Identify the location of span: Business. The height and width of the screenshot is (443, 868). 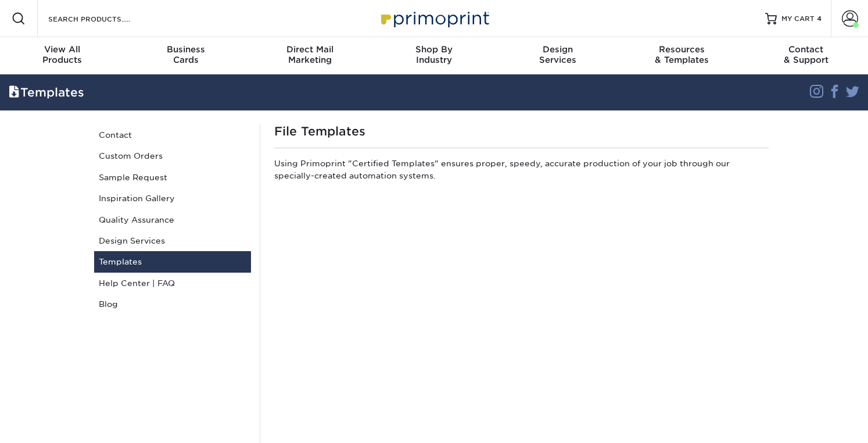
(185, 50).